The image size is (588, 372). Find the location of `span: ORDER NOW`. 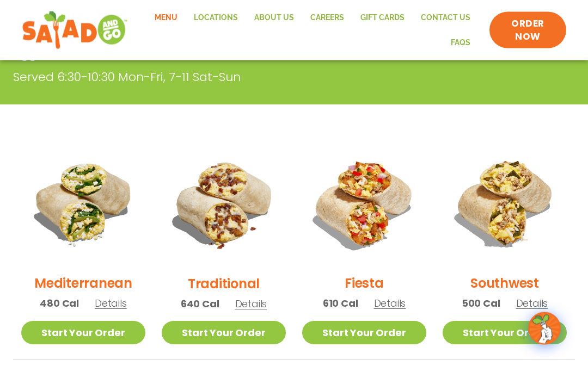

span: ORDER NOW is located at coordinates (527, 30).